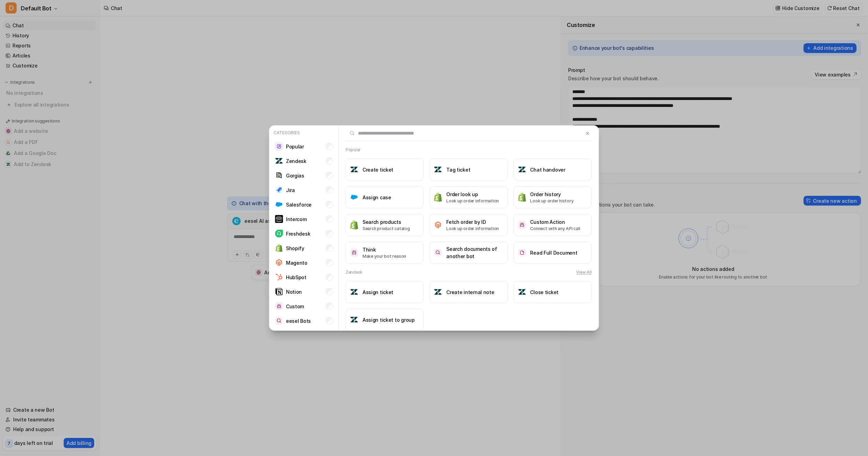 This screenshot has height=456, width=868. Describe the element at coordinates (377, 292) in the screenshot. I see `h3: Assign ticket` at that location.